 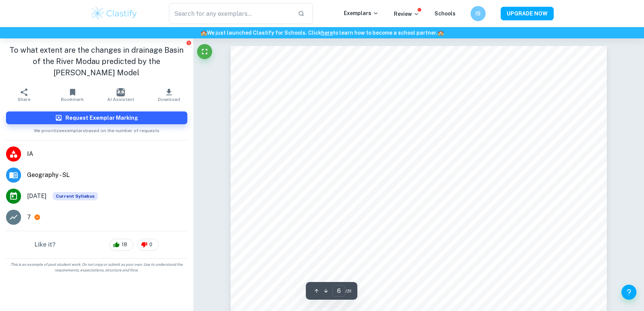 I want to click on h6: Like it?, so click(x=45, y=244).